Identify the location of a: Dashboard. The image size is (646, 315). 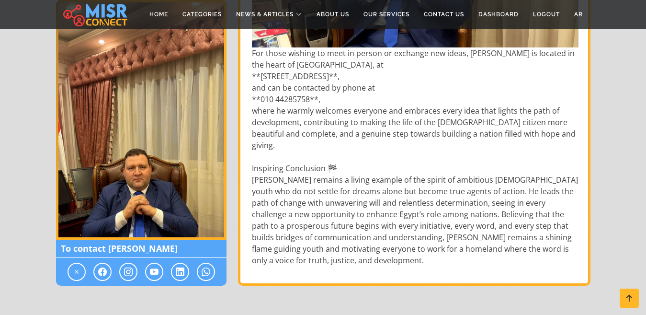
(499, 14).